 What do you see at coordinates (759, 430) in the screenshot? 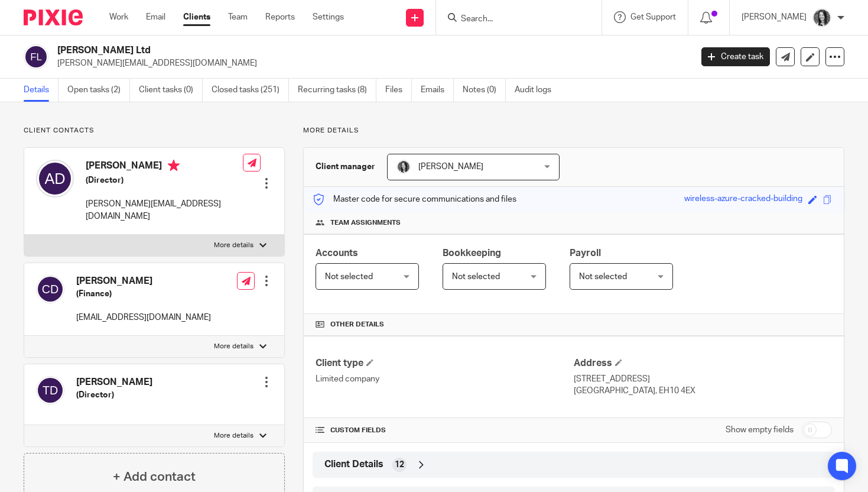
I see `label: Show empty fields` at bounding box center [759, 430].